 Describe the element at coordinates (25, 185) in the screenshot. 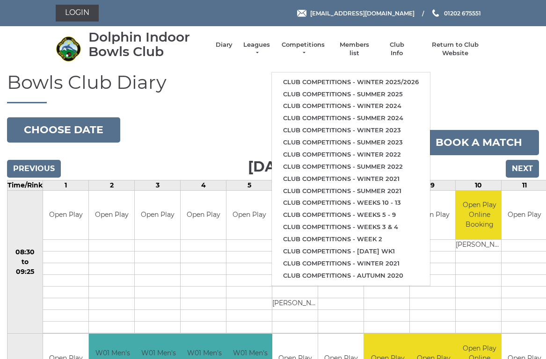

I see `td: Time/Rink` at that location.